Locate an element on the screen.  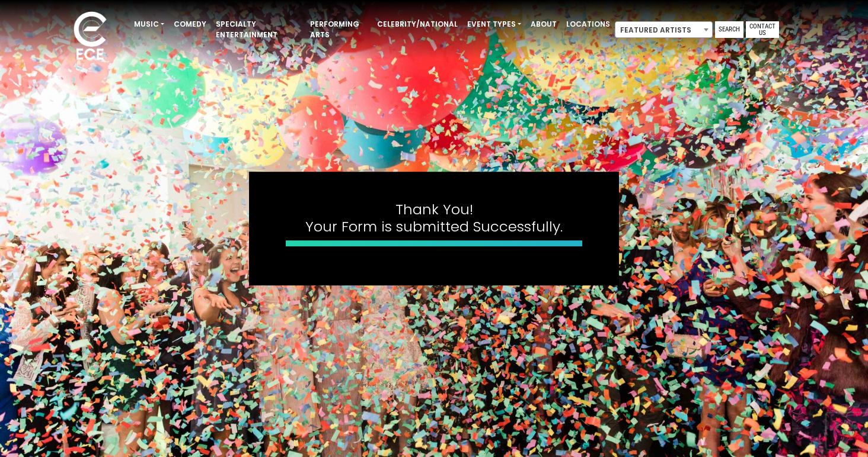
a: Performing Arts is located at coordinates (339, 30).